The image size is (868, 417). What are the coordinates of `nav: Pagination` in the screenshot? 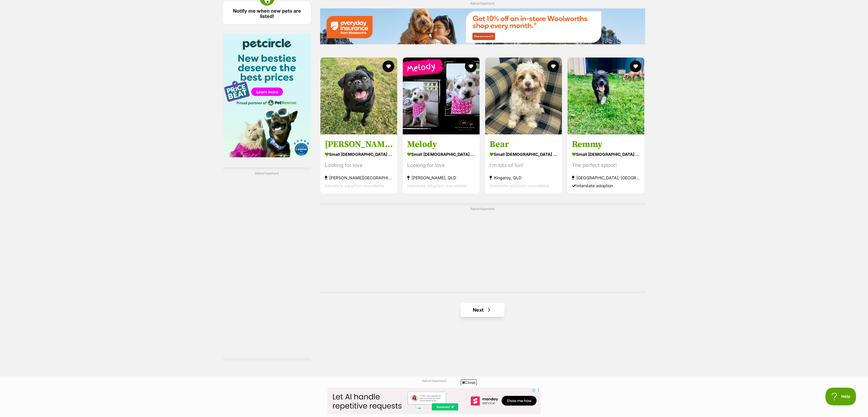 It's located at (483, 309).